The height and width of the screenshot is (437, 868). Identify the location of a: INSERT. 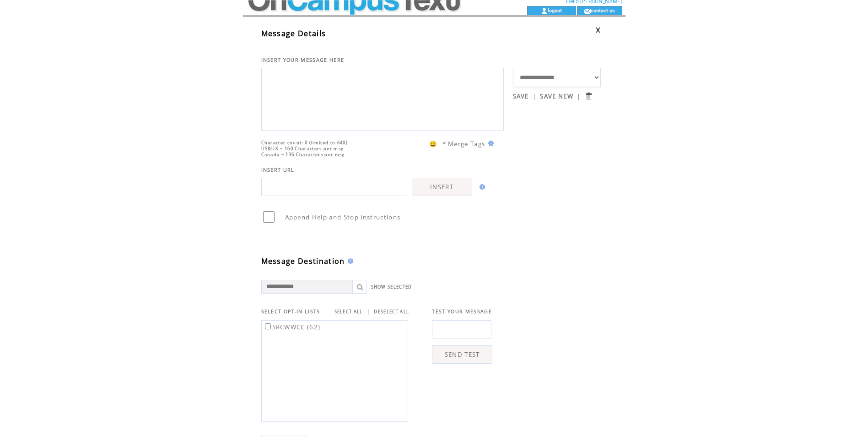
(442, 187).